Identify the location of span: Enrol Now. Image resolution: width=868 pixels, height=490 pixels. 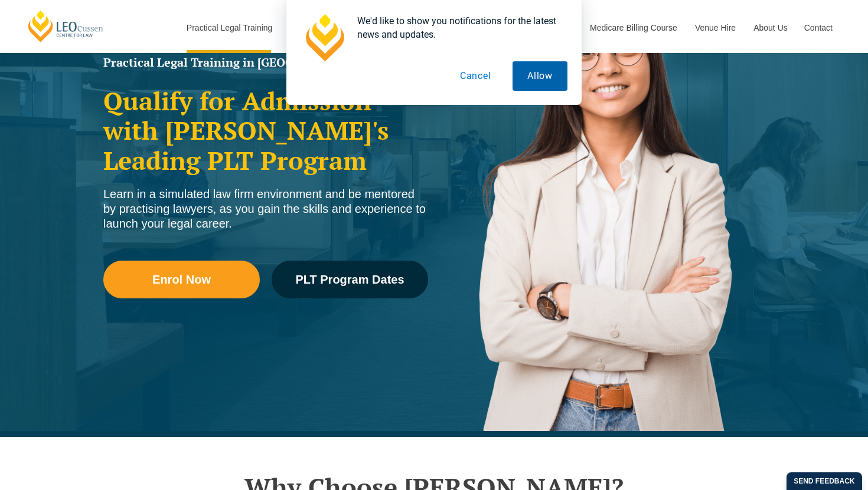
(182, 280).